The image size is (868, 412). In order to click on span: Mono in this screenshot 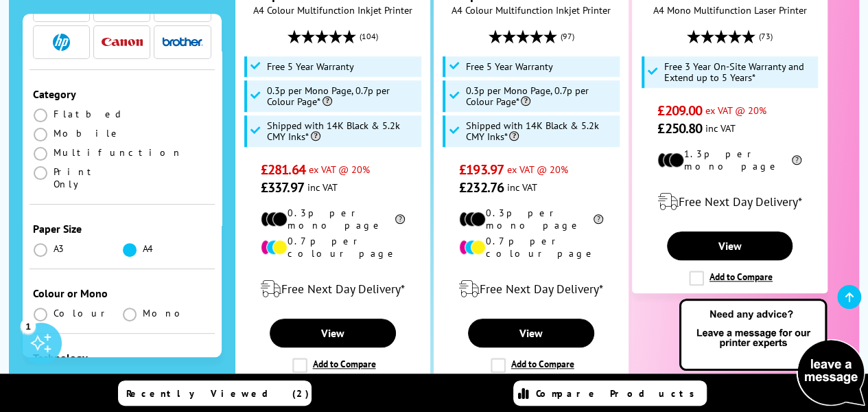, I will do `click(165, 313)`.